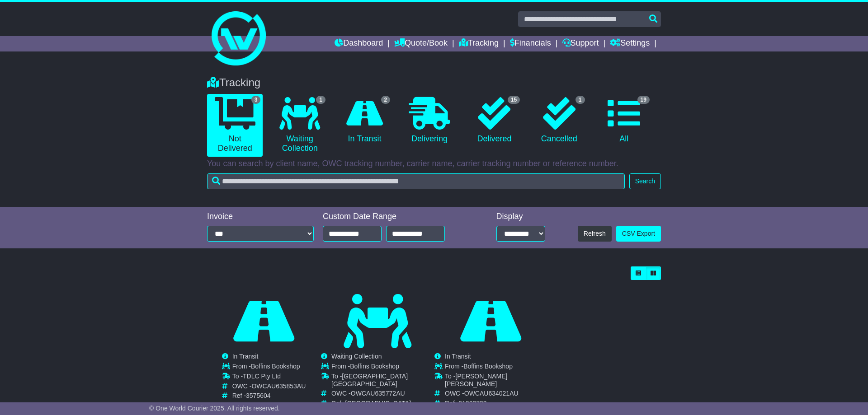 This screenshot has height=415, width=868. I want to click on div: Invoice, so click(260, 217).